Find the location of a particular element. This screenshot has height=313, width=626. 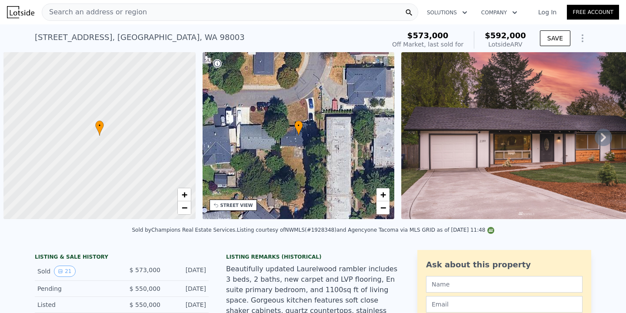

button: Show Options is located at coordinates (583, 38).